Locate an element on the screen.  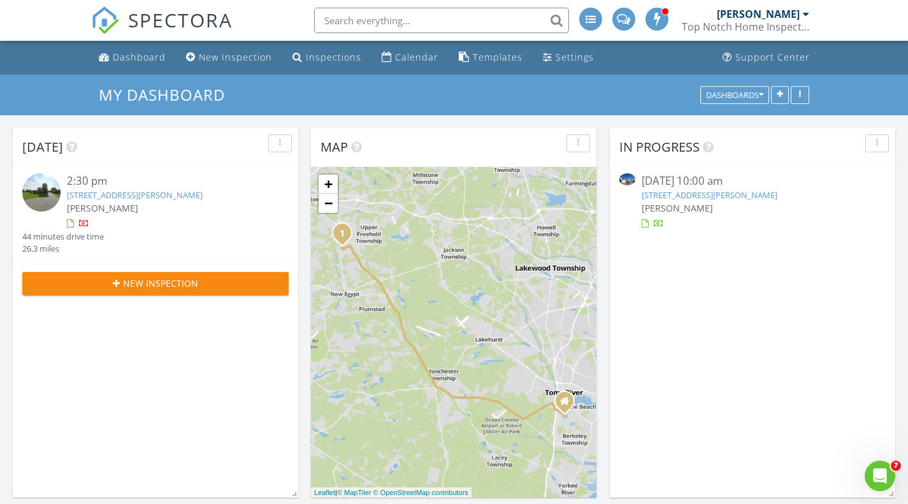
i: 1 is located at coordinates (342, 234).